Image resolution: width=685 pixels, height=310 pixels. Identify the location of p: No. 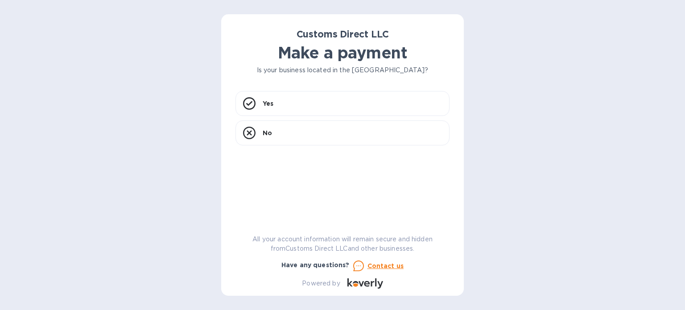
(267, 133).